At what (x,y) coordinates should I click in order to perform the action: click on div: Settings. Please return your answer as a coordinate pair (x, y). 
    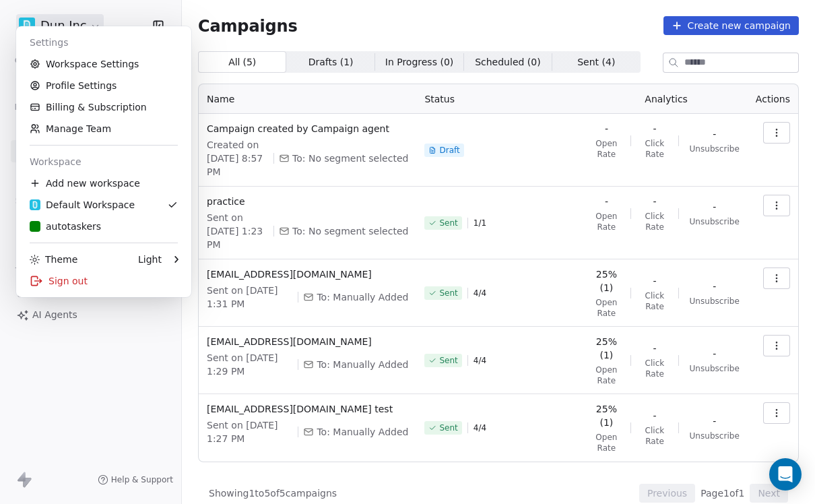
    Looking at the image, I should click on (103, 42).